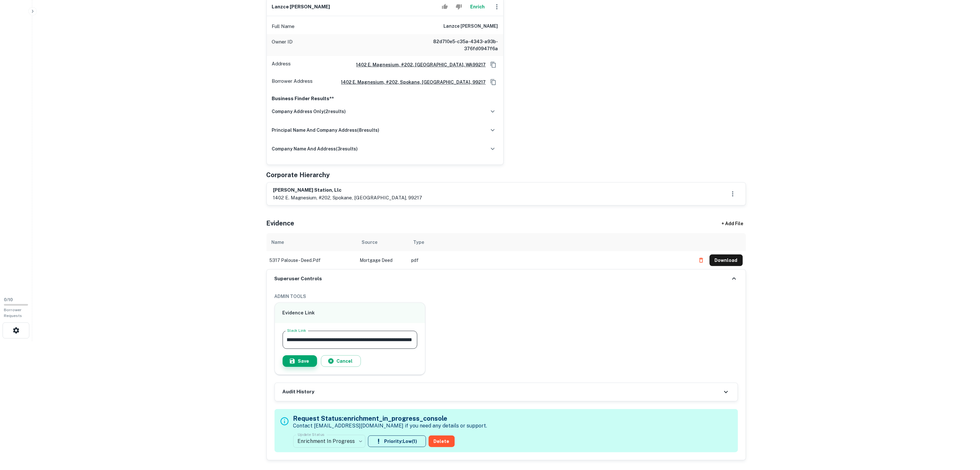 This screenshot has height=470, width=980. What do you see at coordinates (13, 313) in the screenshot?
I see `span: Borrower Requests` at bounding box center [13, 313].